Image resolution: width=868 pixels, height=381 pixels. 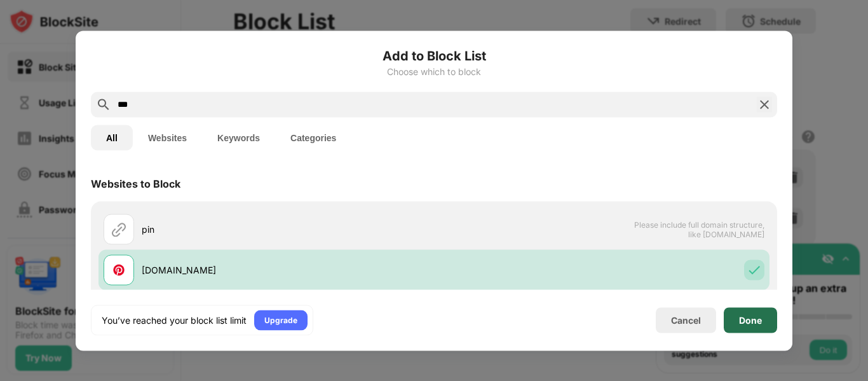 What do you see at coordinates (288, 229) in the screenshot?
I see `div: pin` at bounding box center [288, 229].